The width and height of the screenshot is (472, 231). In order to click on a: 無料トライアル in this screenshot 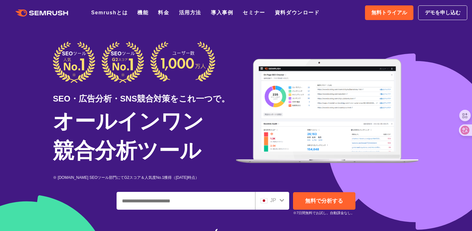, I will do `click(389, 13)`.